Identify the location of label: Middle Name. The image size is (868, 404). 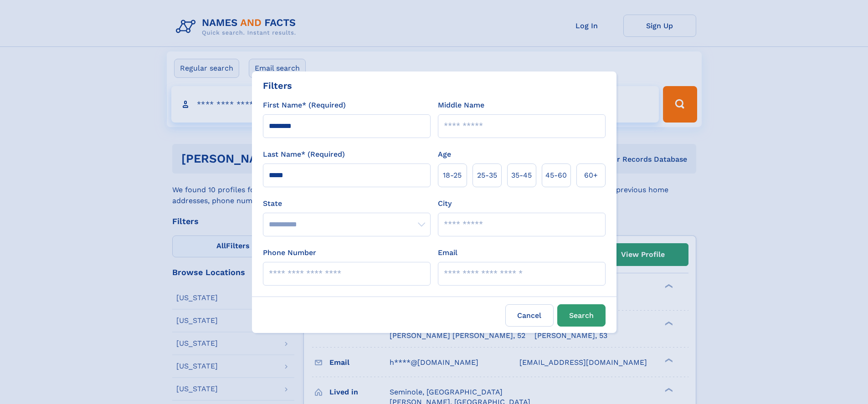
(461, 106).